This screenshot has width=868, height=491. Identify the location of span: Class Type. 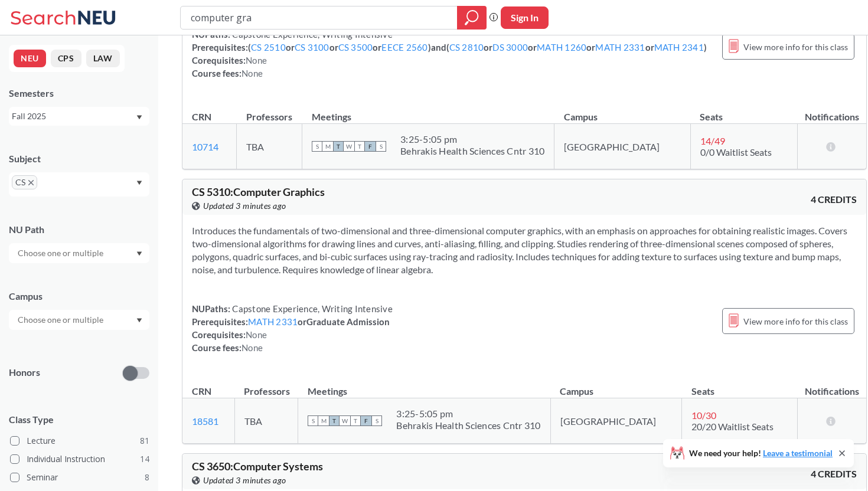
(79, 420).